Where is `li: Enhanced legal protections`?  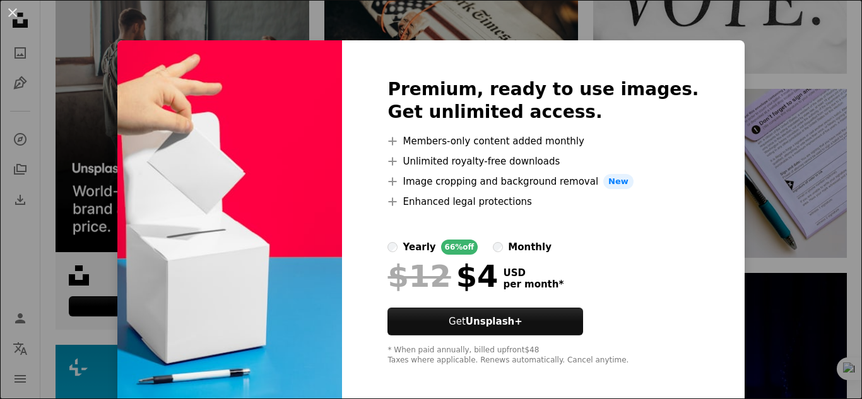
li: Enhanced legal protections is located at coordinates (543, 202).